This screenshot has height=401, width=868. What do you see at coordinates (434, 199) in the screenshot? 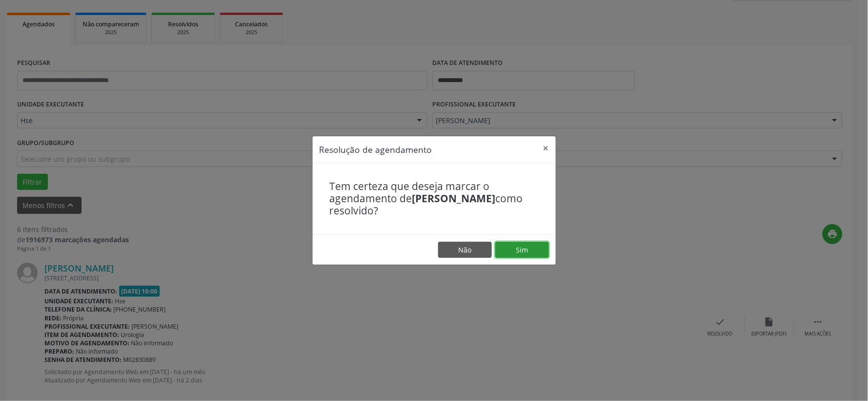
I see `h4: Tem certeza que deseja marcar o agendamento de como resolvido?` at bounding box center [434, 199].